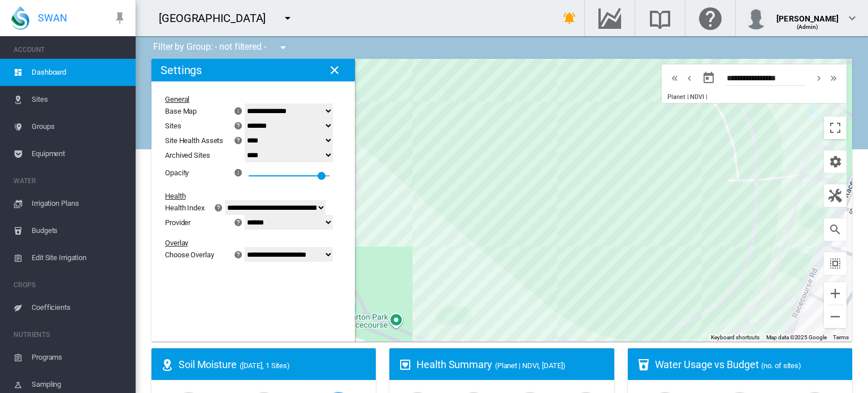 Image resolution: width=868 pixels, height=393 pixels. What do you see at coordinates (833, 78) in the screenshot?
I see `button: icon-chevron-double-right` at bounding box center [833, 78].